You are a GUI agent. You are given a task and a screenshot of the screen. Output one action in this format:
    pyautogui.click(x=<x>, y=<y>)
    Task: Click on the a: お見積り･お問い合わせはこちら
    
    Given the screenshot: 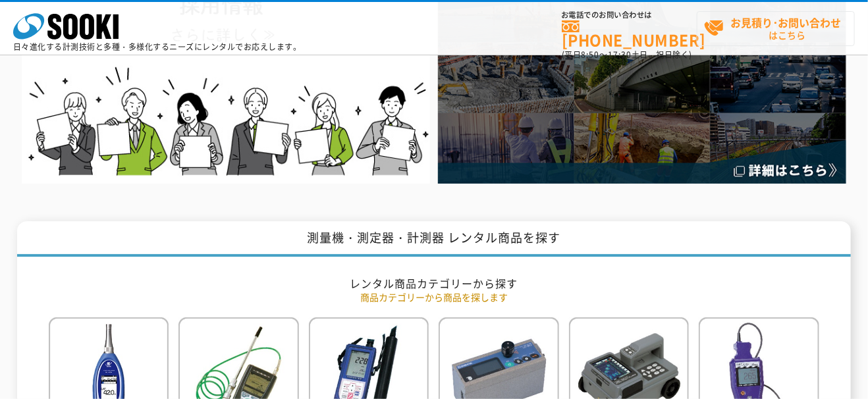 What is the action you would take?
    pyautogui.click(x=776, y=28)
    